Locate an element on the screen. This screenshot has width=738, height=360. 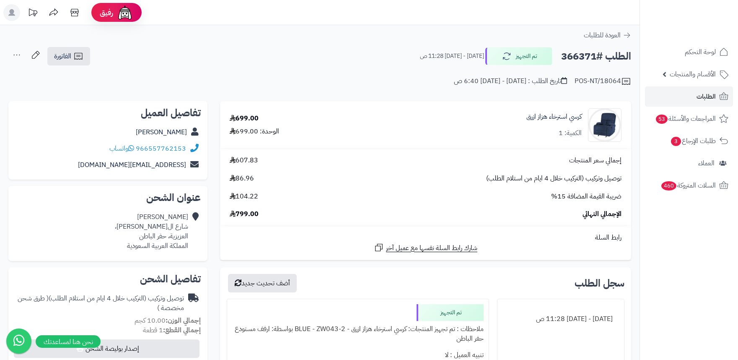
a: الفاتورة is located at coordinates (69, 56).